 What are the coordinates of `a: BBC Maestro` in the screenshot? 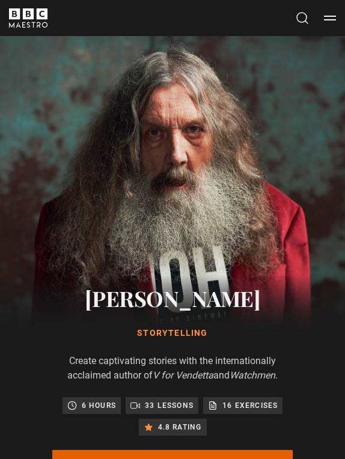 It's located at (28, 18).